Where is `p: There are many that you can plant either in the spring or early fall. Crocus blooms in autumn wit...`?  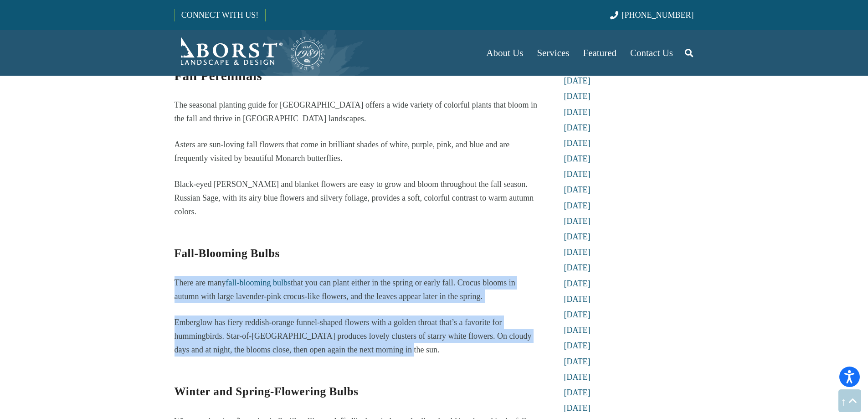
p: There are many that you can plant either in the spring or early fall. Crocus blooms in autumn wit... is located at coordinates (356, 289).